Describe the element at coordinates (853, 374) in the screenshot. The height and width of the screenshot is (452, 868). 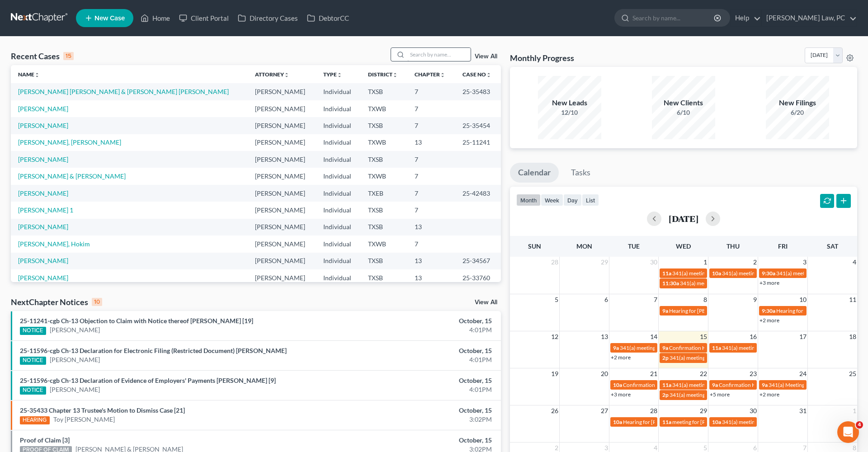
I see `span: 25` at that location.